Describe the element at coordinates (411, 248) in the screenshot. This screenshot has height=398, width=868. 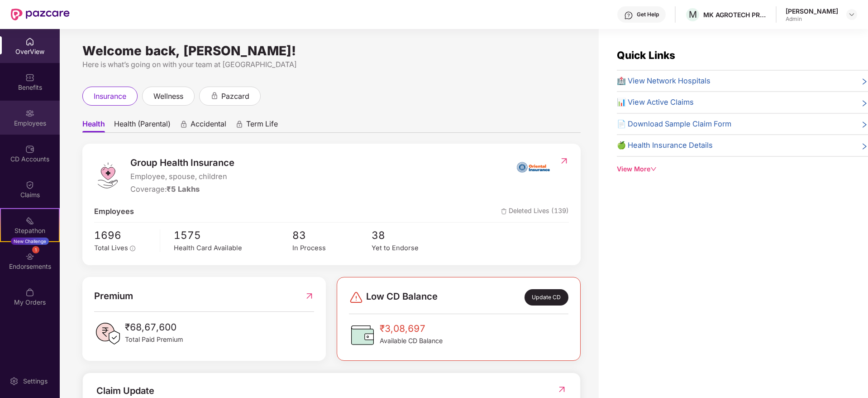
I see `div: Yet to Endorse` at that location.